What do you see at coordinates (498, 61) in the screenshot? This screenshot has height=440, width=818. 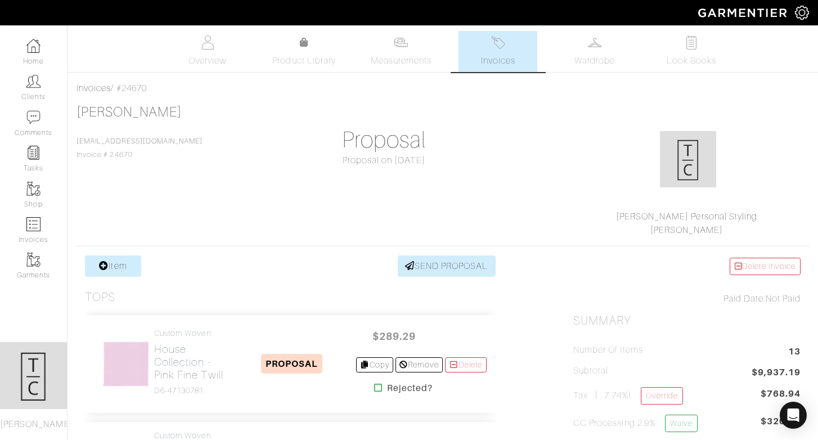 I see `span: Invoices` at bounding box center [498, 61].